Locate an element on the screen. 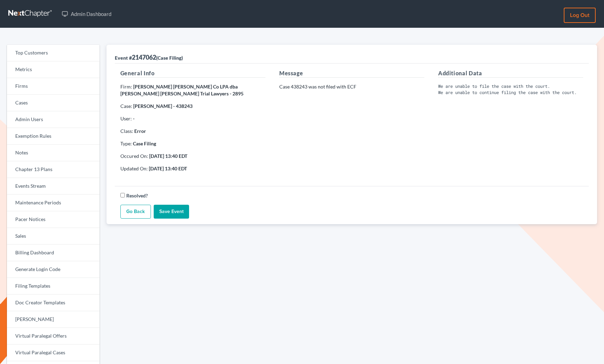 Image resolution: width=604 pixels, height=364 pixels. a: Notes is located at coordinates (53, 153).